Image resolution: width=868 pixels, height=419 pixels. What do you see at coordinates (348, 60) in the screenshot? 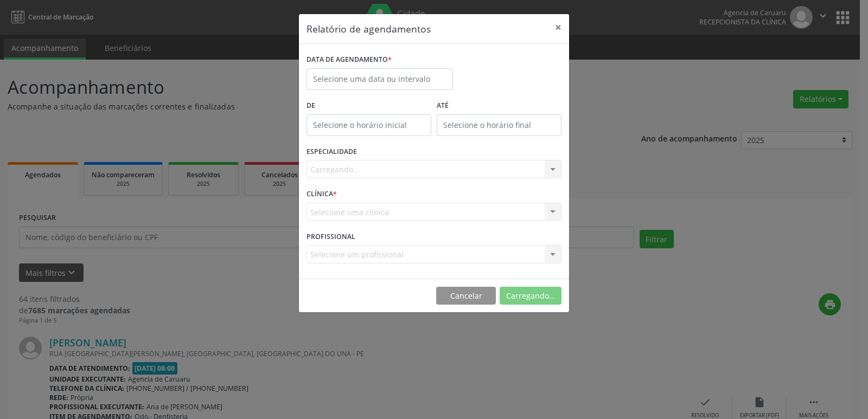
I see `label: DATA DE AGENDAMENTO` at bounding box center [348, 60].